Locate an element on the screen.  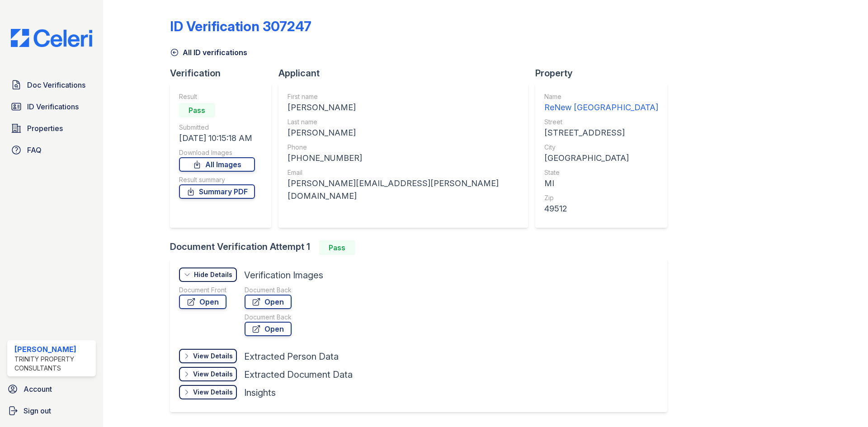
div: Document Front is located at coordinates (202, 290).